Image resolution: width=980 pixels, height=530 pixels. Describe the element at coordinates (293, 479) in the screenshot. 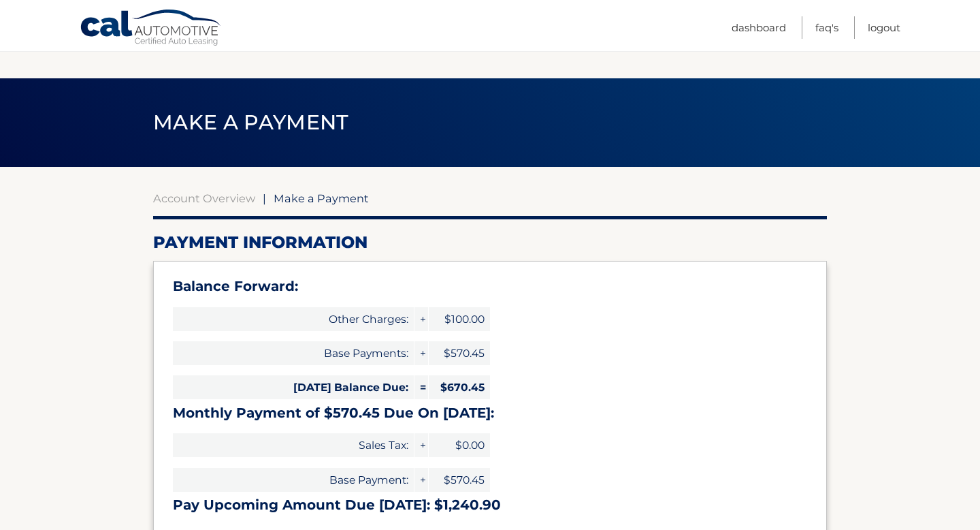

I see `span: Base Payment:` at that location.